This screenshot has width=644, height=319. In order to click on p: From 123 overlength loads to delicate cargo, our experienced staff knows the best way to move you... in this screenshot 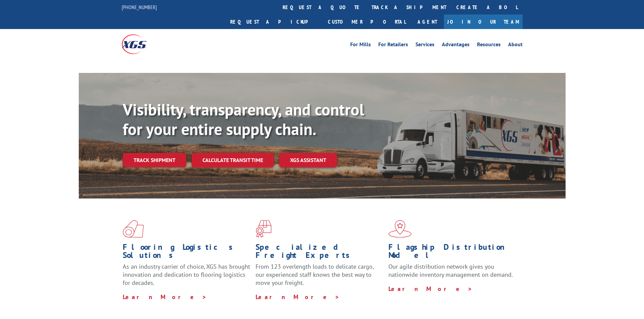, I will do `click(319, 277)`.